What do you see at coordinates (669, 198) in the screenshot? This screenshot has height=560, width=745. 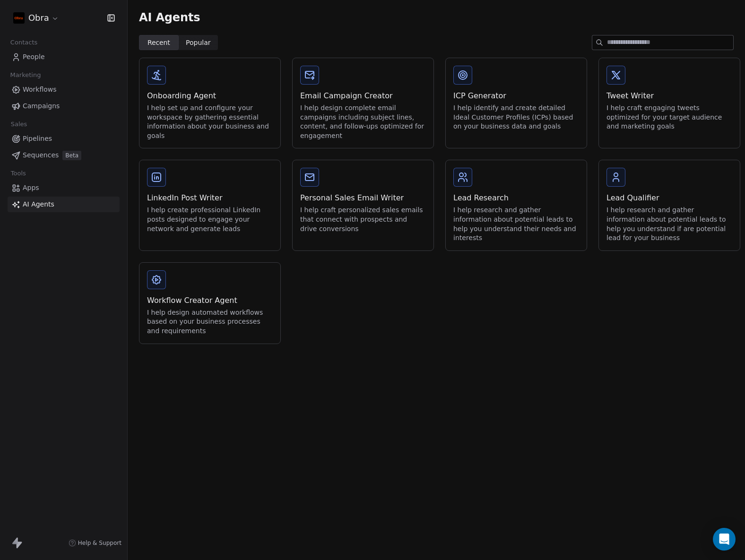 I see `div: Lead Qualifier` at bounding box center [669, 198].